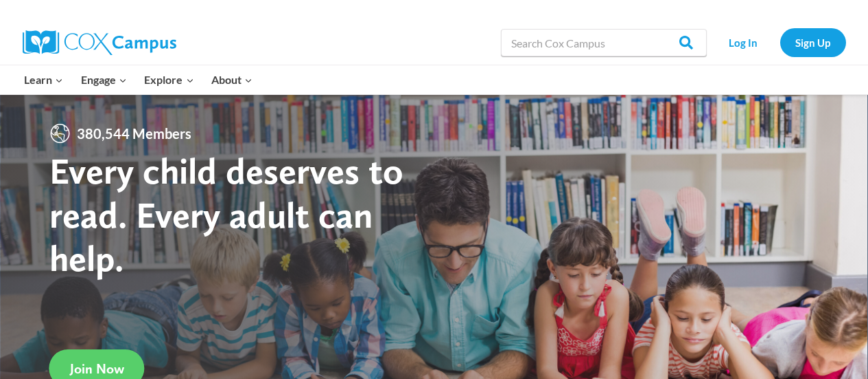 This screenshot has height=379, width=868. What do you see at coordinates (138, 80) in the screenshot?
I see `nav: Primary Navigation` at bounding box center [138, 80].